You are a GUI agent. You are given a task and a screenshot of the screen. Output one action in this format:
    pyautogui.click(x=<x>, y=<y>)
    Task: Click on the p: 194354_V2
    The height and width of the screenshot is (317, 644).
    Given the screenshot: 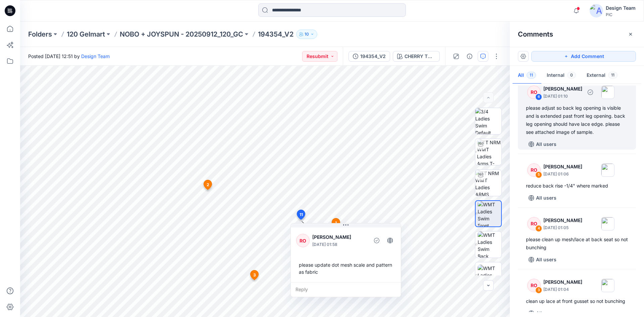 What is the action you would take?
    pyautogui.click(x=276, y=34)
    